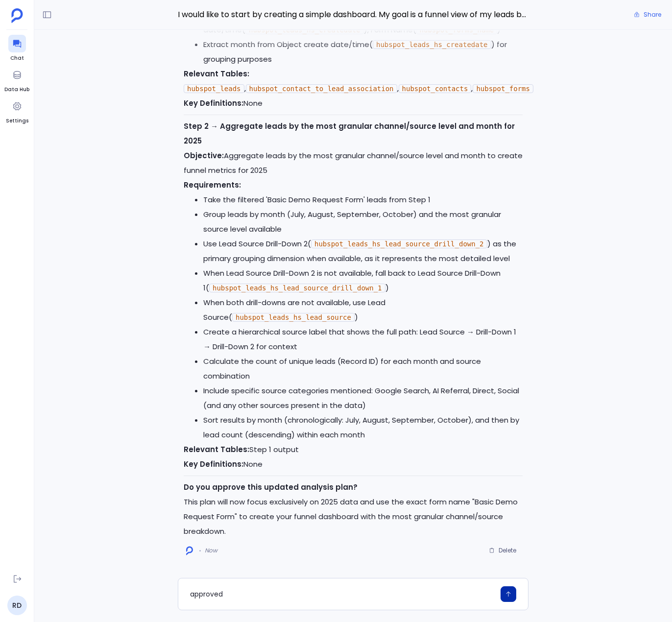 The image size is (672, 622). Describe the element at coordinates (647, 15) in the screenshot. I see `button: Share` at that location.